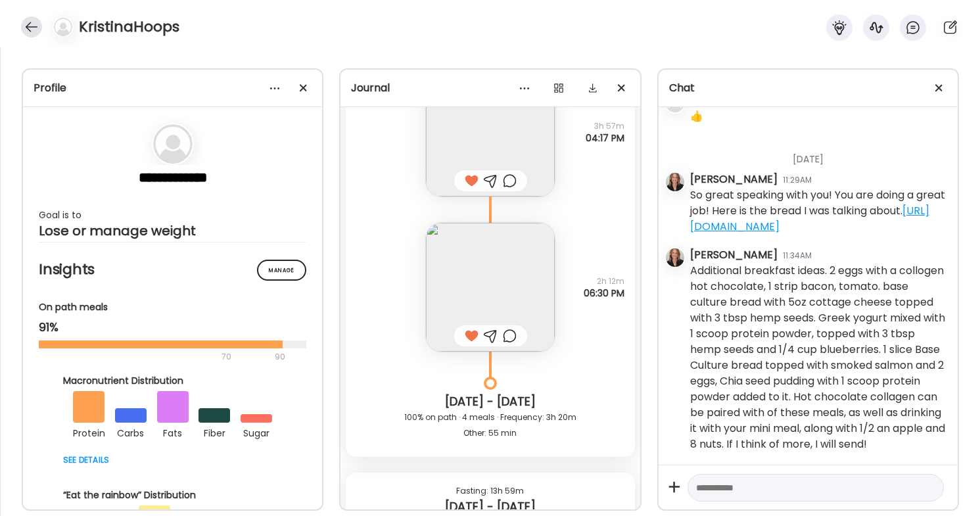 This screenshot has width=980, height=516. I want to click on div: sugar, so click(256, 431).